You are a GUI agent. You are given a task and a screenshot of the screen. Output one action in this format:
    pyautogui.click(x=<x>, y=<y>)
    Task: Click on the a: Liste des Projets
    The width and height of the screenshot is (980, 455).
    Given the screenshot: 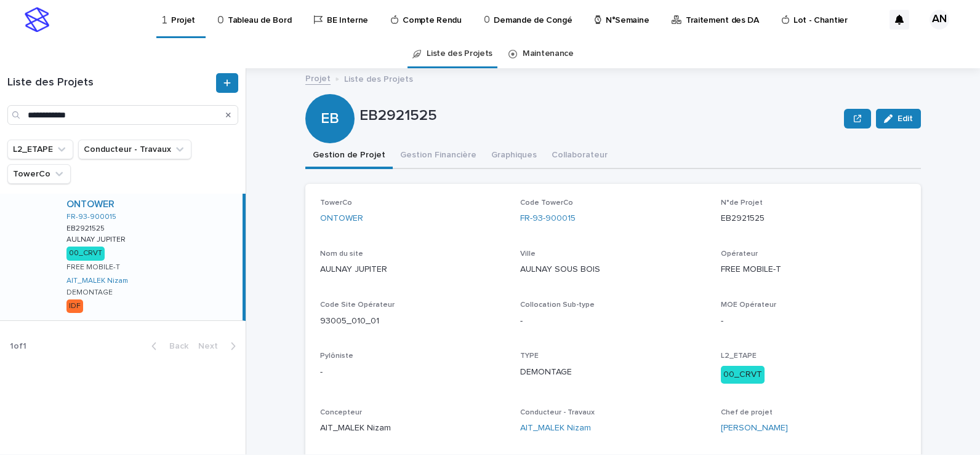 What is the action you would take?
    pyautogui.click(x=459, y=53)
    